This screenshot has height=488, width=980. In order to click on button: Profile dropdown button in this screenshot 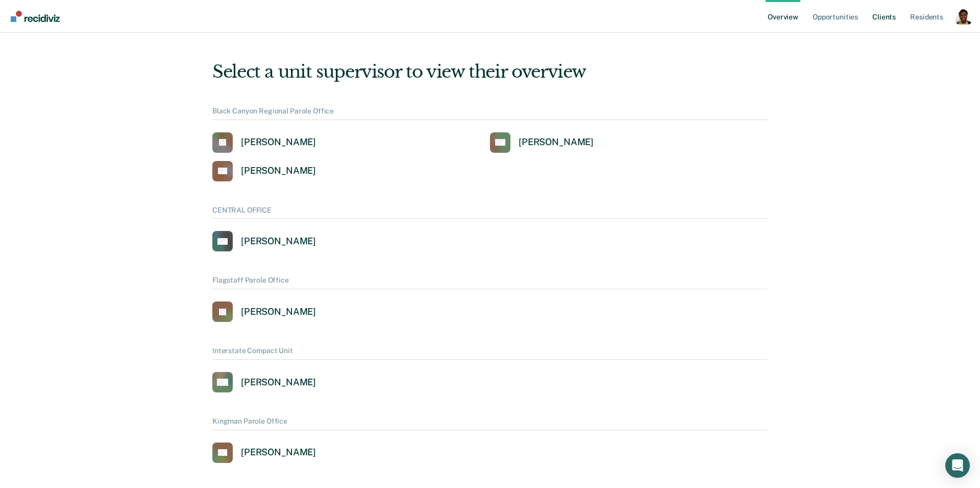, I will do `click(964, 16)`.